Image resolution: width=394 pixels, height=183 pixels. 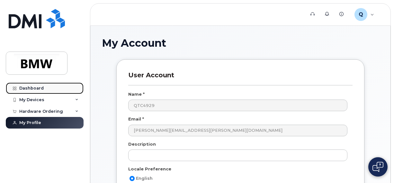 What do you see at coordinates (144, 178) in the screenshot?
I see `span: English` at bounding box center [144, 178].